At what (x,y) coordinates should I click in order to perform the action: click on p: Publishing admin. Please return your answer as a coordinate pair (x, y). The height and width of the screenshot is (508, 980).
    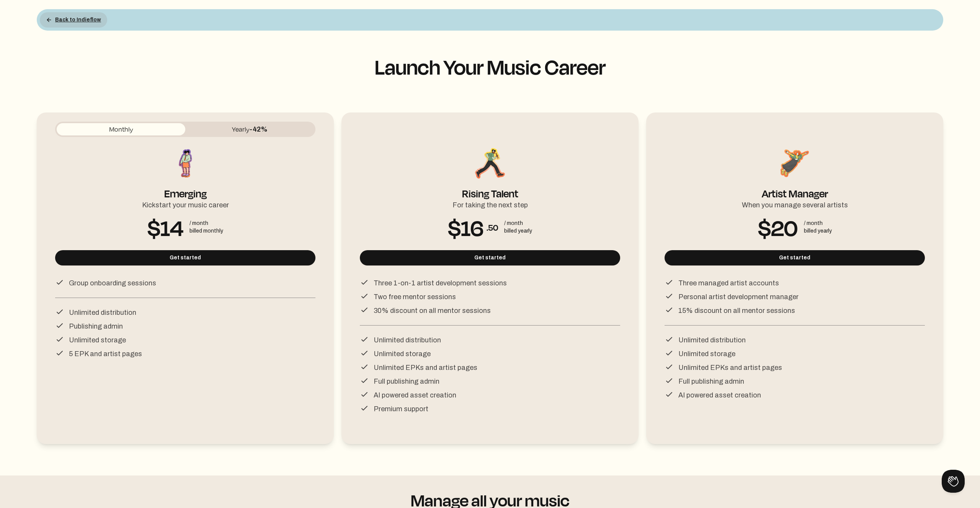
    Looking at the image, I should click on (96, 326).